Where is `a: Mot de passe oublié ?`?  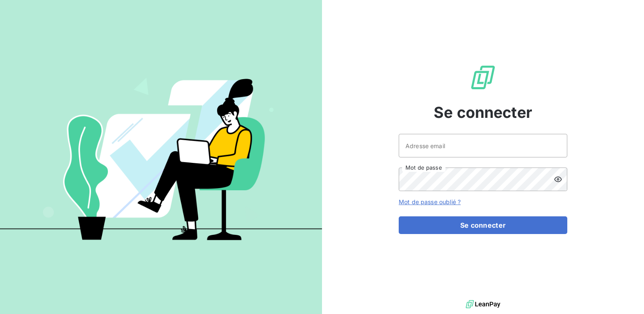 a: Mot de passe oublié ? is located at coordinates (430, 201).